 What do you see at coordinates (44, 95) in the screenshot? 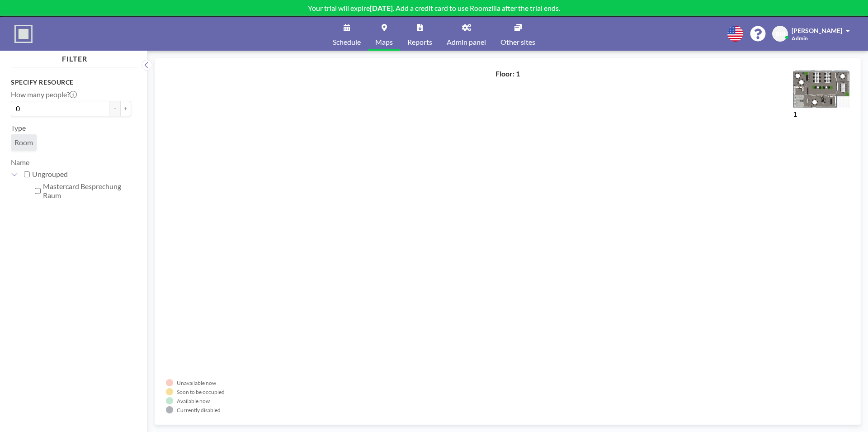
I see `label: How many people?` at bounding box center [44, 95].